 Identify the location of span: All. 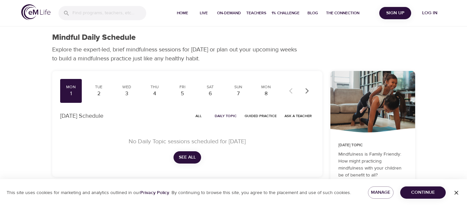
(199, 116).